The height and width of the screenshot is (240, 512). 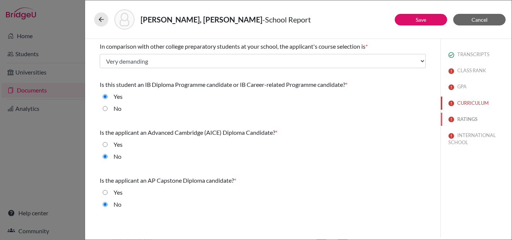 What do you see at coordinates (451, 55) in the screenshot?
I see `img: check_circle_outline-e4d4ac0f8e9136db5ab2.svg` at bounding box center [451, 55].